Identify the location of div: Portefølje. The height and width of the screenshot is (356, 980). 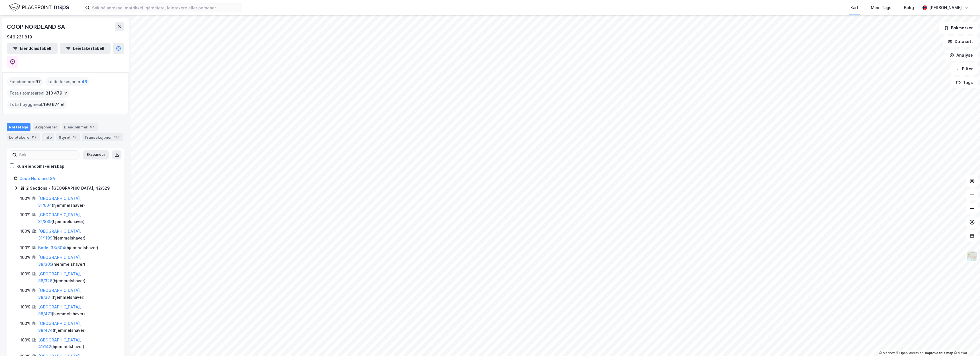
(18, 127).